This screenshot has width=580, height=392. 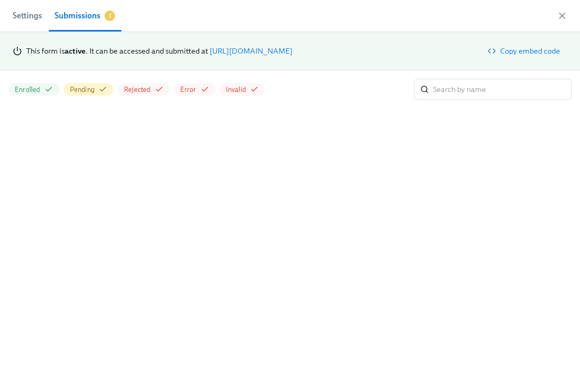 What do you see at coordinates (236, 89) in the screenshot?
I see `span: Invalid` at bounding box center [236, 89].